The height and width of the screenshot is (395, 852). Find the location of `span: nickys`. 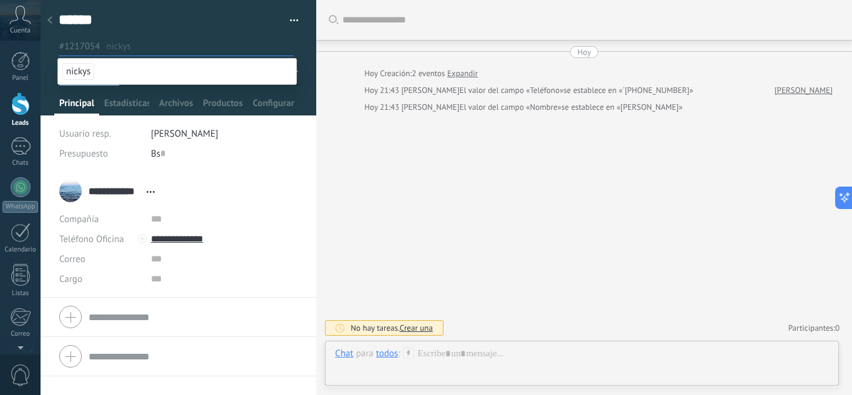

span: nickys is located at coordinates (78, 71).